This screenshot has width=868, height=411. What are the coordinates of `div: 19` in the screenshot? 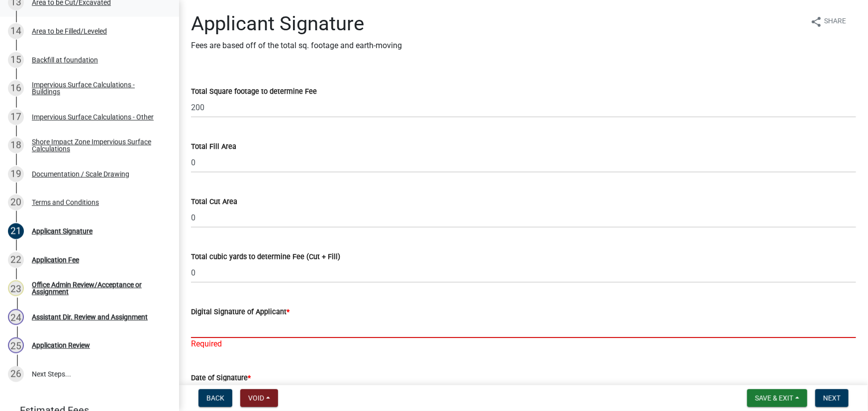 It's located at (16, 174).